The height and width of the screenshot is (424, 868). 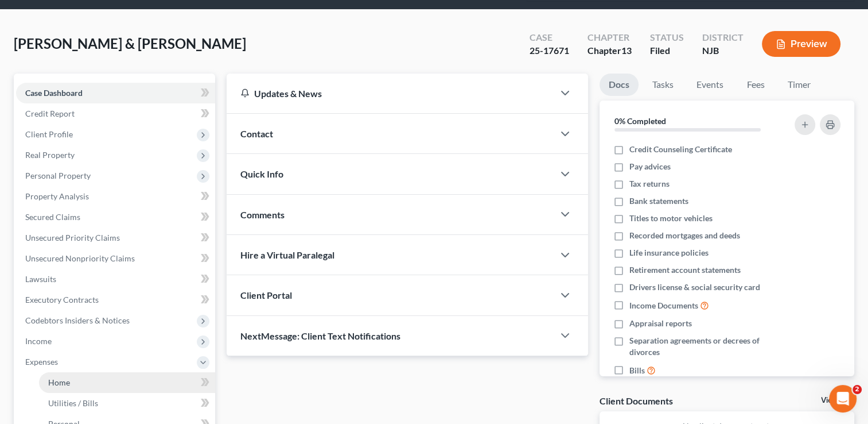 What do you see at coordinates (73, 403) in the screenshot?
I see `span: Utilities / Bills` at bounding box center [73, 403].